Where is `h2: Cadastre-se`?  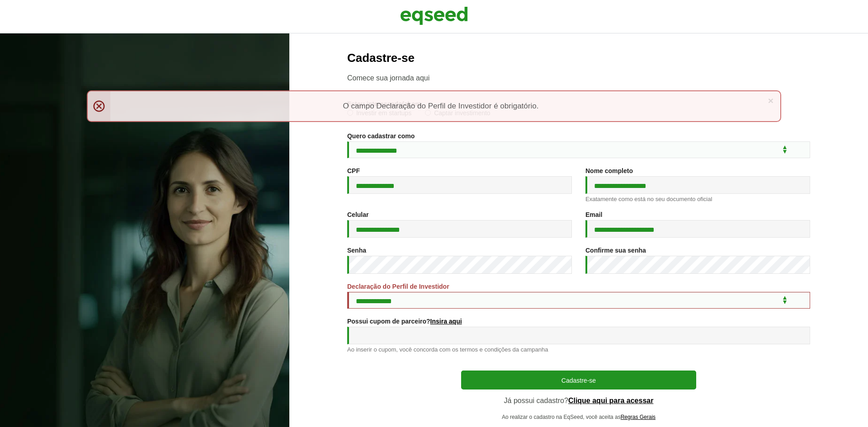
h2: Cadastre-se is located at coordinates (578, 58).